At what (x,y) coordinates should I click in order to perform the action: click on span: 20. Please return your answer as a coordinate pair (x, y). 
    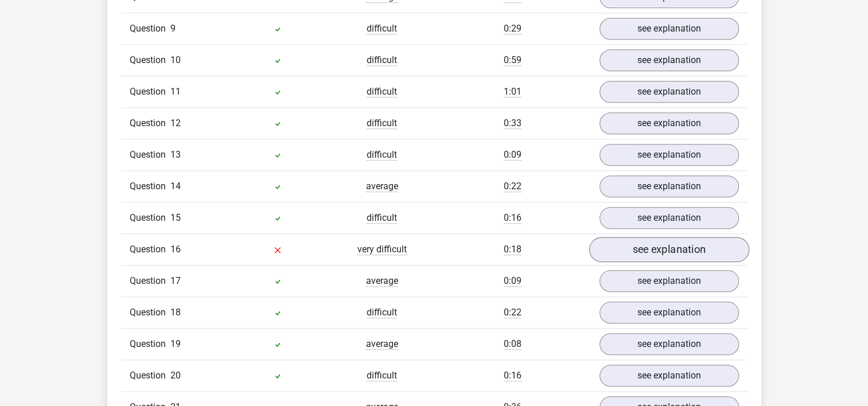
    Looking at the image, I should click on (175, 375).